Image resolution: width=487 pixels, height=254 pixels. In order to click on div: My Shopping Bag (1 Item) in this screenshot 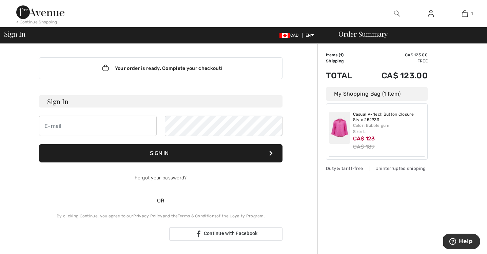, I will do `click(377, 94)`.